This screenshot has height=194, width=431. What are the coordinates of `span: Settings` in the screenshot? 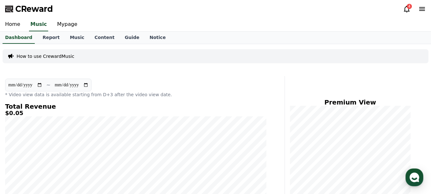 It's located at (102, 153).